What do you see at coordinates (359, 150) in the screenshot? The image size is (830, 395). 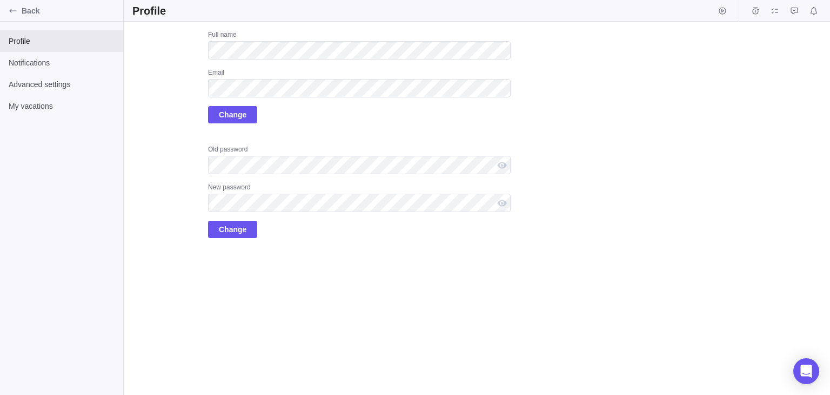 I see `div: Old password` at bounding box center [359, 150].